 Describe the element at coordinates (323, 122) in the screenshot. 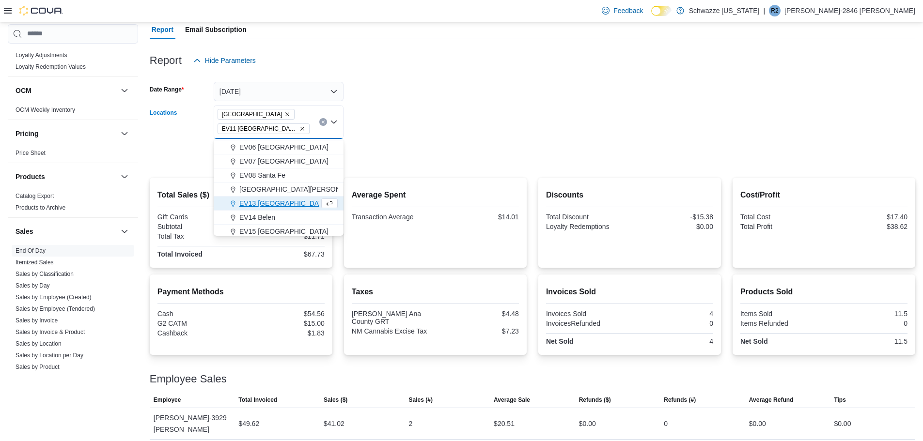

I see `button: Clear input` at that location.